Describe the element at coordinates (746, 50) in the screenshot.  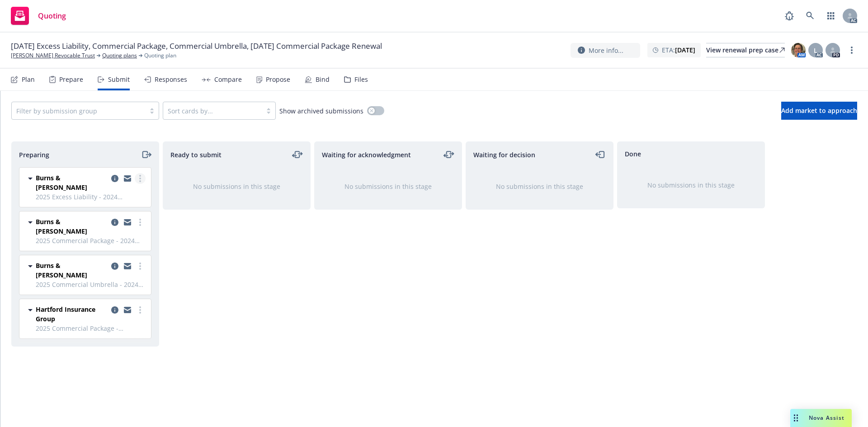
I see `a: View renewal prep case` at that location.